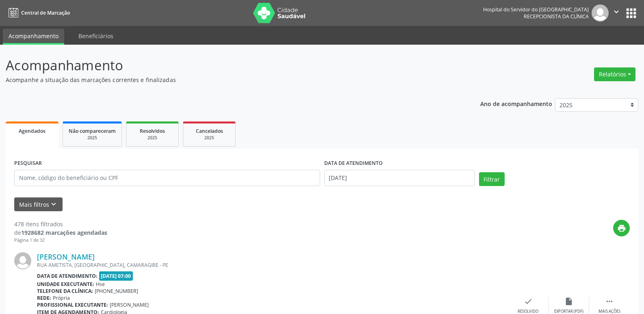  What do you see at coordinates (72, 304) in the screenshot?
I see `b: Profissional executante:` at bounding box center [72, 304].